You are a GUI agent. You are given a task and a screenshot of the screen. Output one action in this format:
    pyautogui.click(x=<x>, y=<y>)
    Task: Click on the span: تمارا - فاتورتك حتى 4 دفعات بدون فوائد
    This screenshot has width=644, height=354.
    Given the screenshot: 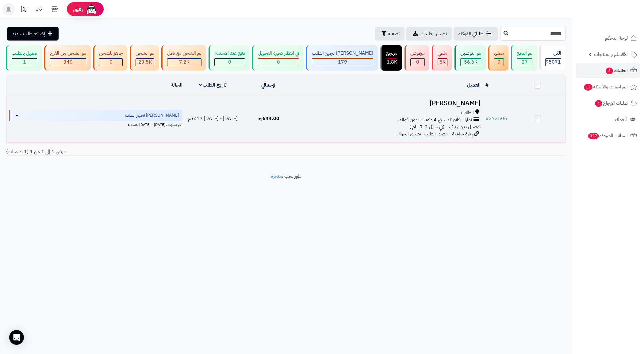 What is the action you would take?
    pyautogui.click(x=435, y=120)
    